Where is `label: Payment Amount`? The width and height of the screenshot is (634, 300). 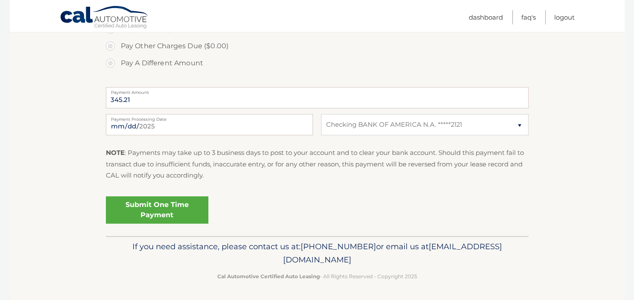
label: Payment Amount is located at coordinates (317, 91).